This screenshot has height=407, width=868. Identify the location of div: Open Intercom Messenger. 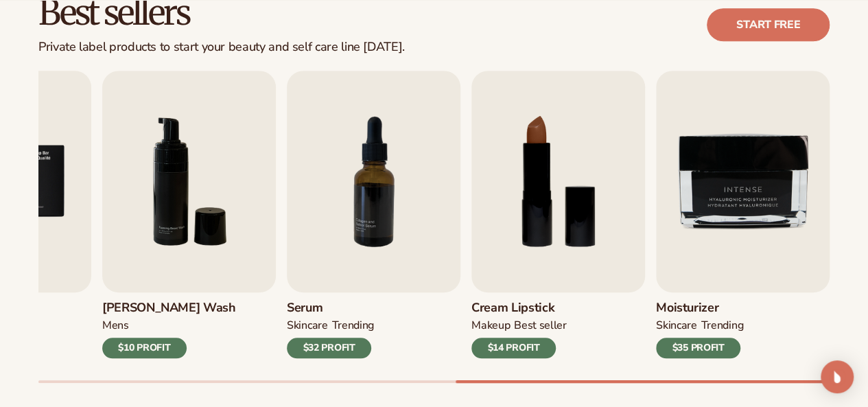
(837, 377).